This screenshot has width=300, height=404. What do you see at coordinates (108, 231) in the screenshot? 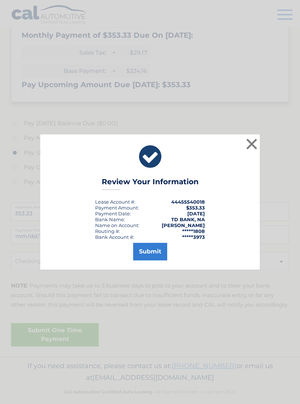
I see `div: Routing #:` at bounding box center [108, 231].